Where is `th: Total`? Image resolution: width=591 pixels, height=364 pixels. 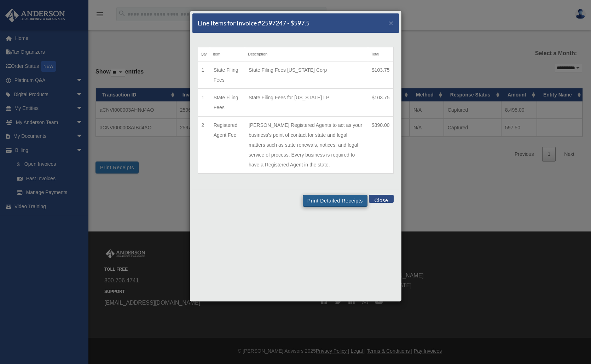
th: Total is located at coordinates (381, 55).